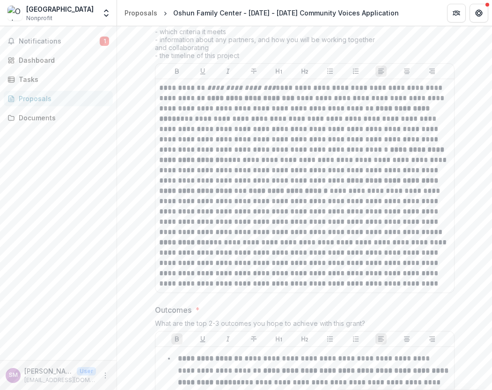  What do you see at coordinates (58, 117) in the screenshot?
I see `a: Documents` at bounding box center [58, 117].